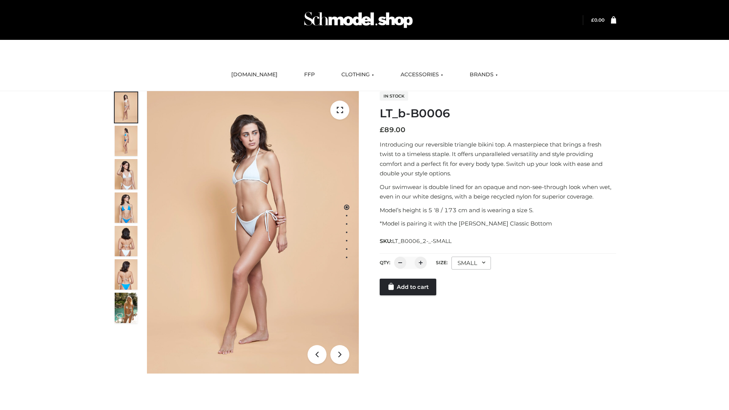 Image resolution: width=729 pixels, height=410 pixels. Describe the element at coordinates (484, 75) in the screenshot. I see `a: BRANDS` at that location.